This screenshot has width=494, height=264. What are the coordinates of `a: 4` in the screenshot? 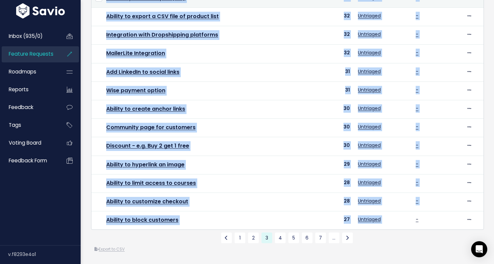 It's located at (280, 238).